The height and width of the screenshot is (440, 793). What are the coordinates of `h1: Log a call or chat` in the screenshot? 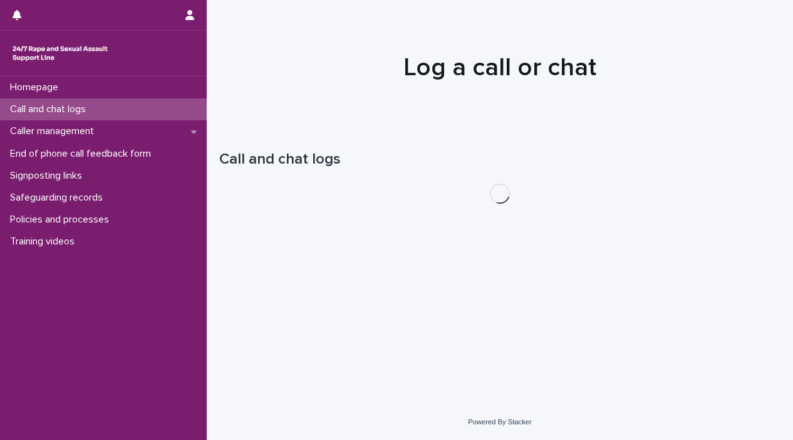 It's located at (500, 68).